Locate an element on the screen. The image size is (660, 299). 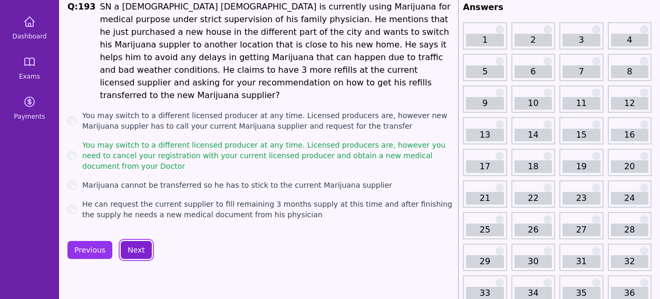
span: Dashboard is located at coordinates (29, 36).